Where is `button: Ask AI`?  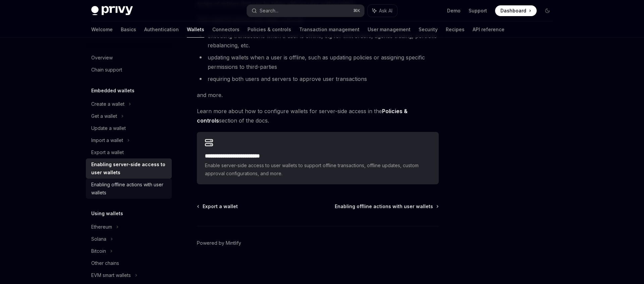
button: Ask AI is located at coordinates (382, 11).